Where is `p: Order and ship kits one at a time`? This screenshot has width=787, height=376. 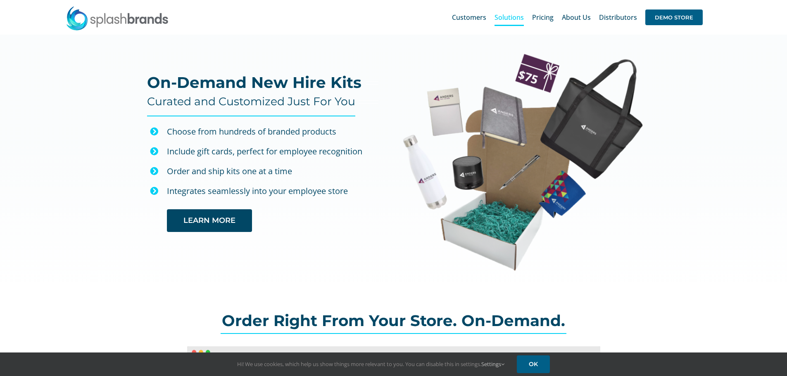 p: Order and ship kits one at a time is located at coordinates (273, 171).